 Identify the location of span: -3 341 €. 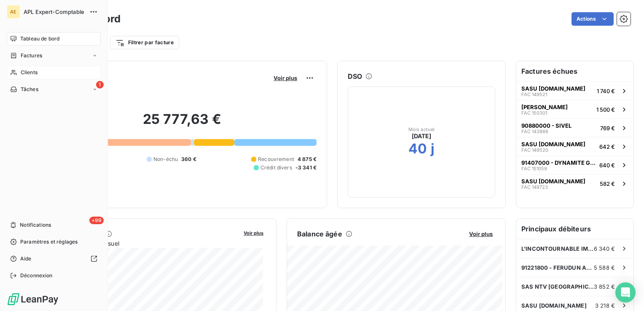
(306, 167).